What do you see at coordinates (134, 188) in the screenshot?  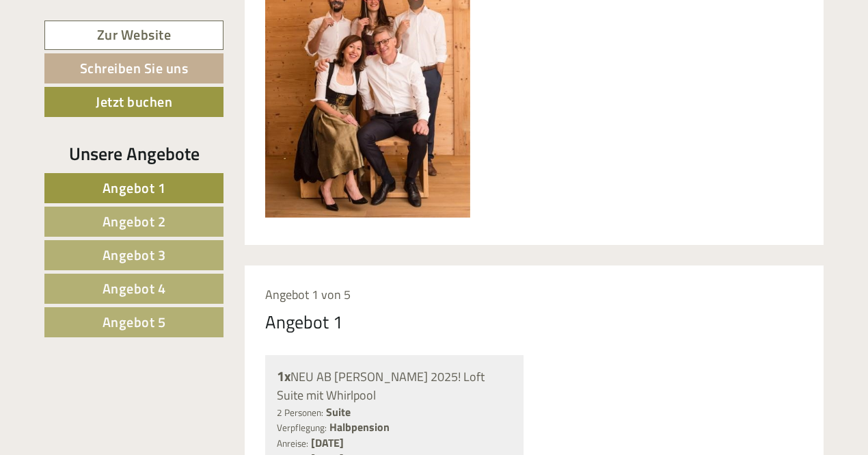 I see `span: Angebot 1` at bounding box center [134, 188].